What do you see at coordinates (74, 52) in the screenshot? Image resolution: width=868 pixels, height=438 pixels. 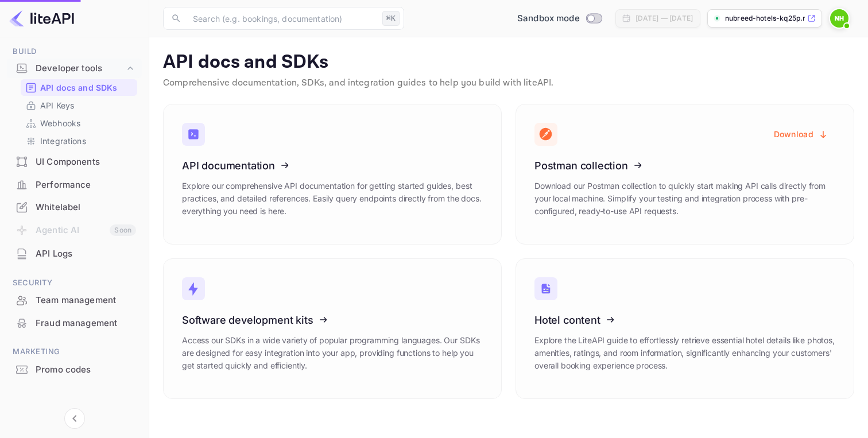 I see `span: Build` at bounding box center [74, 52].